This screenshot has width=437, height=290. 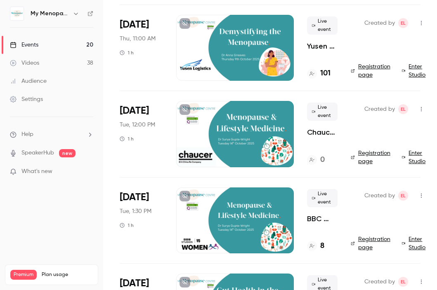 I want to click on h4: 0, so click(x=322, y=160).